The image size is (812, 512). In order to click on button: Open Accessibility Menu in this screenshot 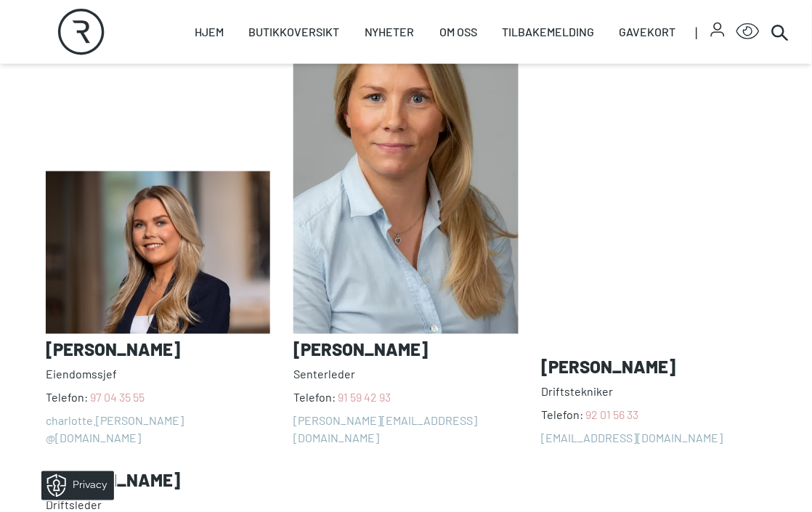, I will do `click(748, 32)`.